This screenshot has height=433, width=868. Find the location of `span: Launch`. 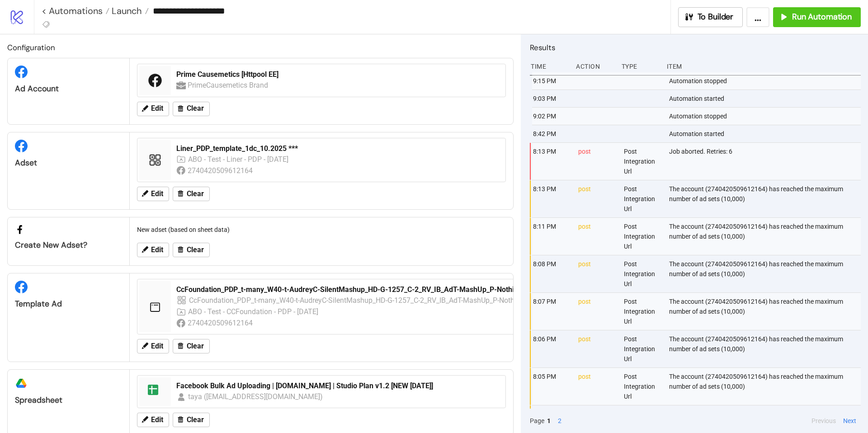

span: Launch is located at coordinates (126, 11).